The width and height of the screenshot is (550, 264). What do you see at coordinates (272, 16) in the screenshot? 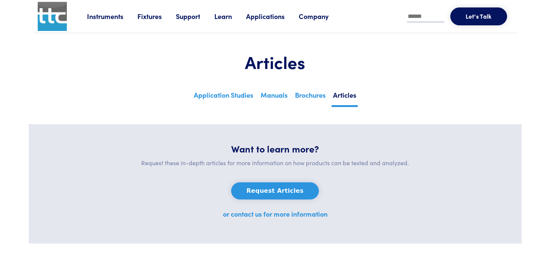
I see `a: Applications` at bounding box center [272, 16].